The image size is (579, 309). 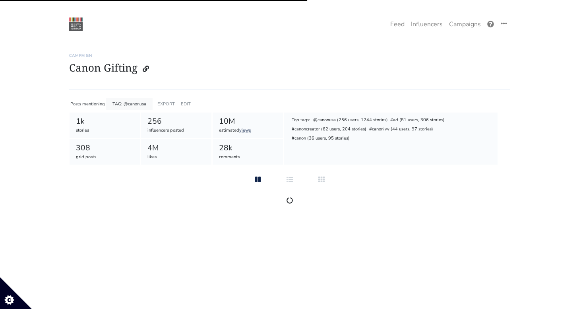 What do you see at coordinates (248, 148) in the screenshot?
I see `div: 28k` at bounding box center [248, 148].